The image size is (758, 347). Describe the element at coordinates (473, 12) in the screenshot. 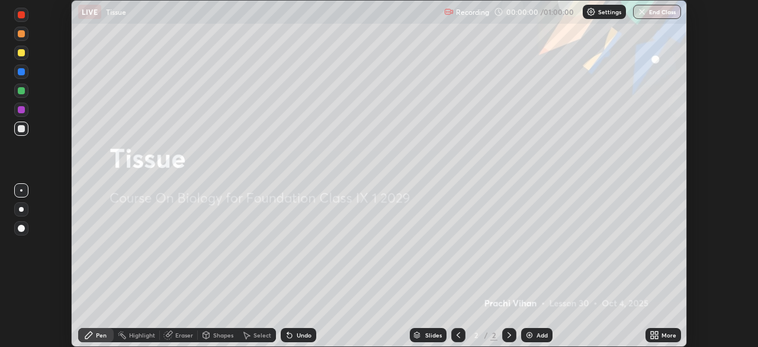

I see `p: Recording` at that location.